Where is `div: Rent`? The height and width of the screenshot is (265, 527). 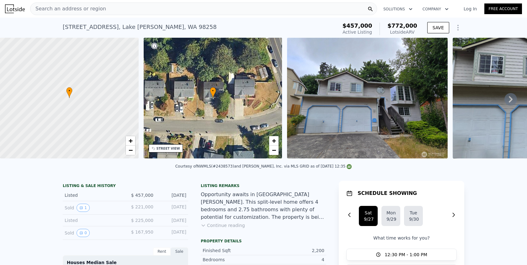 div: Rent is located at coordinates (162, 251).